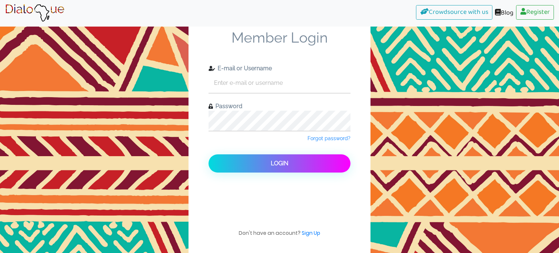  Describe the element at coordinates (279, 47) in the screenshot. I see `span: Member Login` at that location.